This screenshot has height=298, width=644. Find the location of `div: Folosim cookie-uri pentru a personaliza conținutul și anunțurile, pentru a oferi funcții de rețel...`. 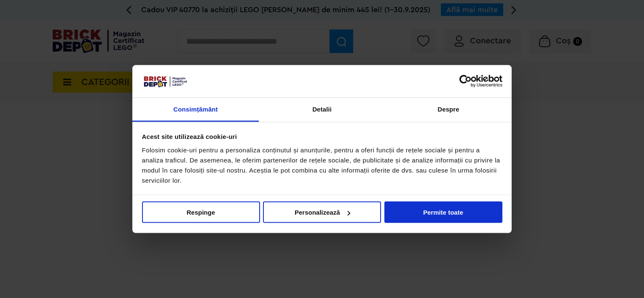

div: Folosim cookie-uri pentru a personaliza conținutul și anunțurile, pentru a oferi funcții de rețel... is located at coordinates (322, 165).